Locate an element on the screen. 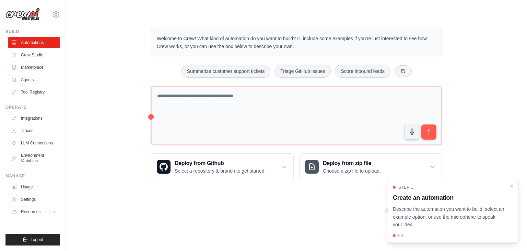 The image size is (527, 251). a: LLM Connections is located at coordinates (34, 143).